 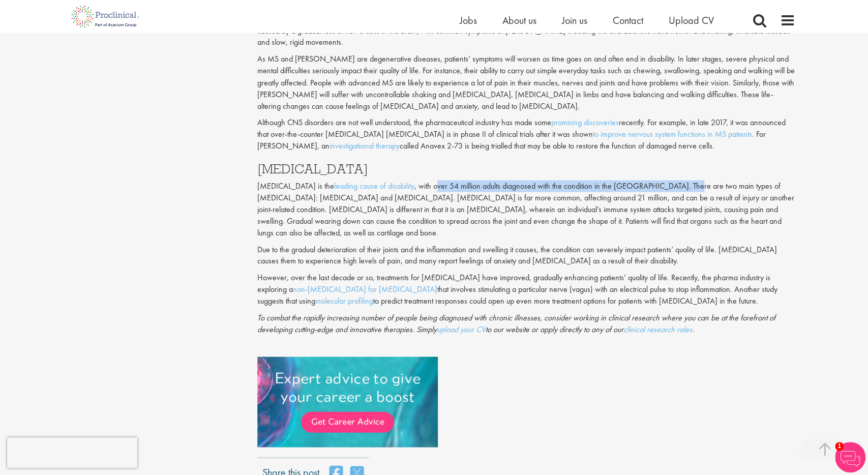 I want to click on span: Jobs, so click(x=469, y=20).